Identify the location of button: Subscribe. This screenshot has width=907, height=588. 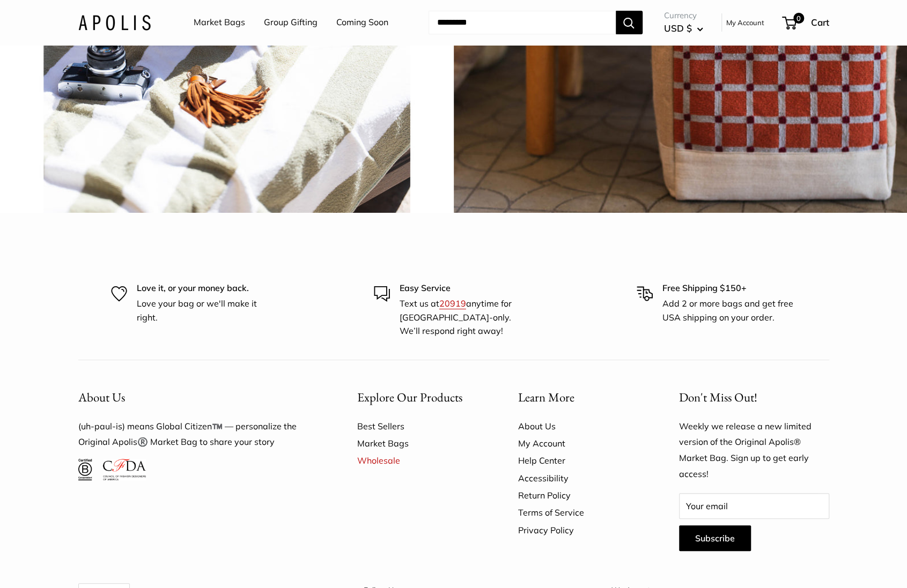
(715, 538).